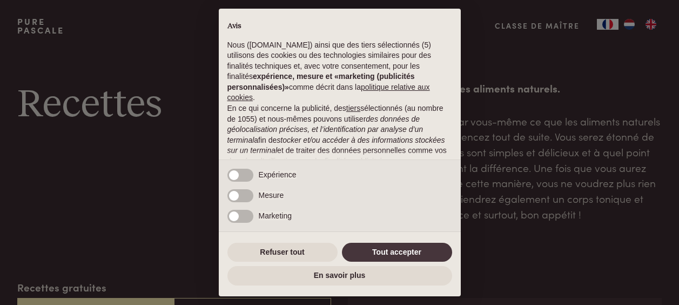 The image size is (679, 305). I want to click on button: En savoir plus, so click(340, 276).